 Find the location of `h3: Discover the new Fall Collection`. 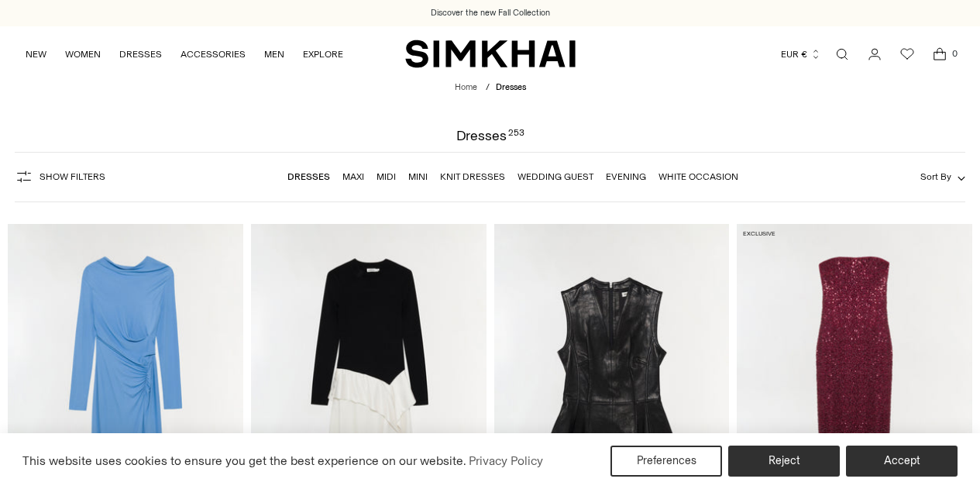

h3: Discover the new Fall Collection is located at coordinates (490, 13).